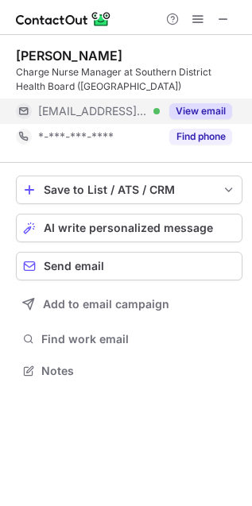 This screenshot has width=252, height=506. What do you see at coordinates (138, 339) in the screenshot?
I see `span: Find work email` at bounding box center [138, 339].